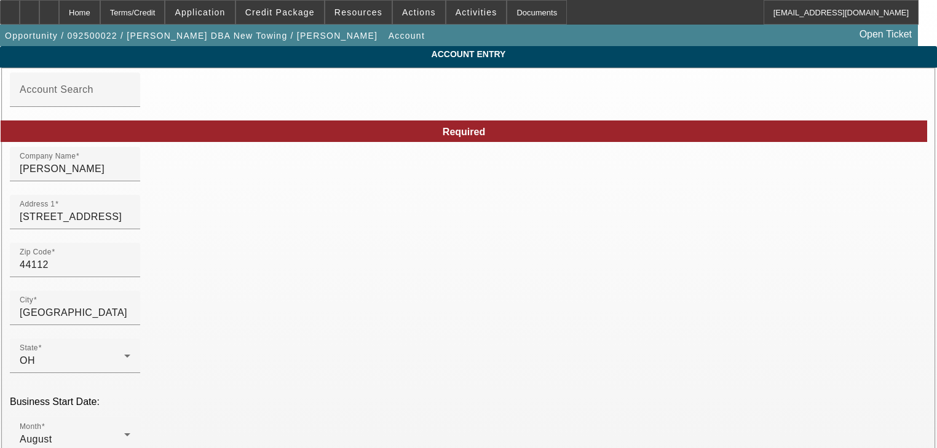 This screenshot has width=937, height=448. I want to click on span: Application, so click(200, 12).